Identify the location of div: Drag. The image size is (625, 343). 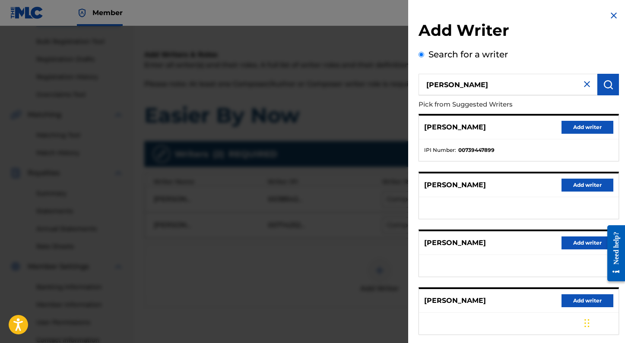
(587, 324).